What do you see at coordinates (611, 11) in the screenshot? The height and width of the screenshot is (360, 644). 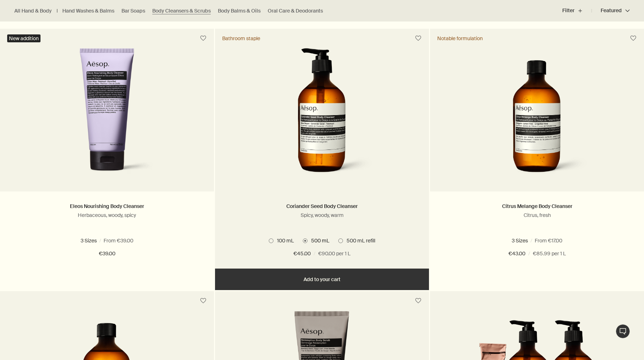 I see `button: Featured` at bounding box center [611, 11].